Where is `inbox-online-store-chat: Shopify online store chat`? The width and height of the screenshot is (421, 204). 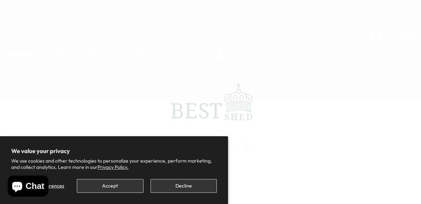
inbox-online-store-chat: Shopify online store chat is located at coordinates (28, 187).